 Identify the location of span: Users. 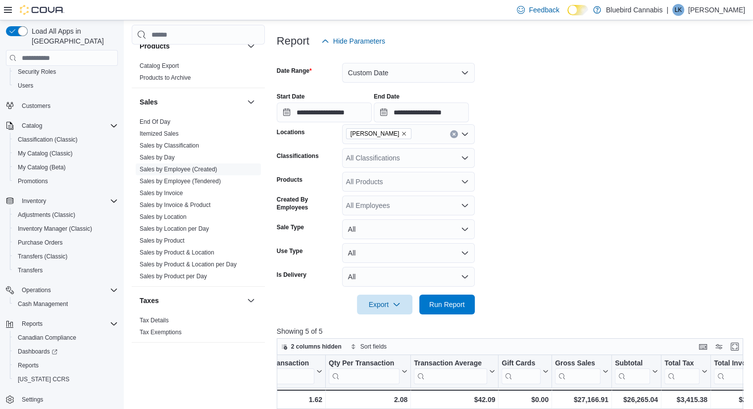
(66, 86).